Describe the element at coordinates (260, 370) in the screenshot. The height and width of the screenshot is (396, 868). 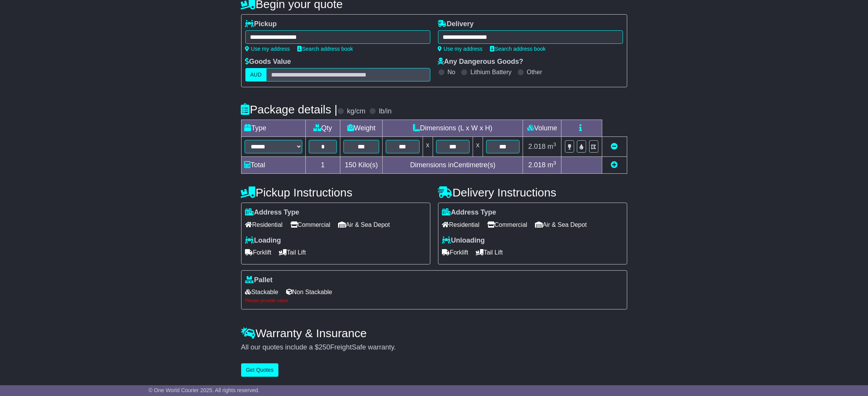
I see `button: Get Quotes` at that location.